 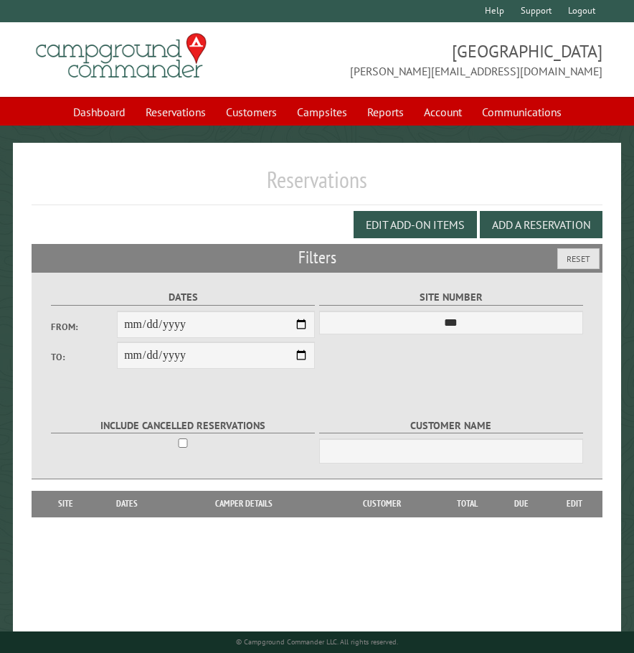 I want to click on button: Reset, so click(x=578, y=258).